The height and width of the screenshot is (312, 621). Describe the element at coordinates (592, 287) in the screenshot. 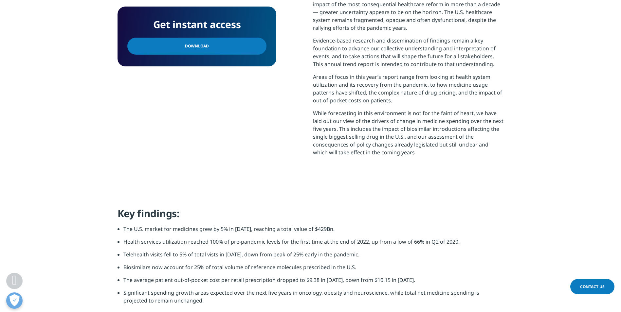

I see `a: Contact Us` at that location.